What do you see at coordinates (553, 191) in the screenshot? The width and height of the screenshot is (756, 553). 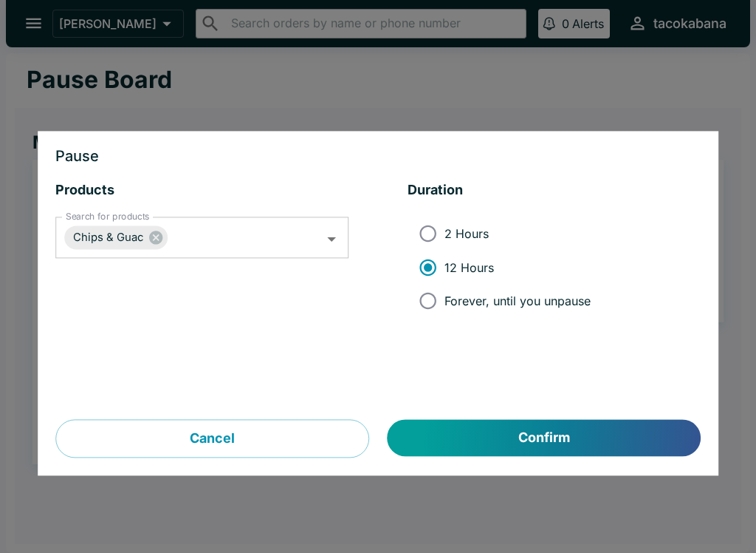 I see `h5: Duration` at bounding box center [553, 191].